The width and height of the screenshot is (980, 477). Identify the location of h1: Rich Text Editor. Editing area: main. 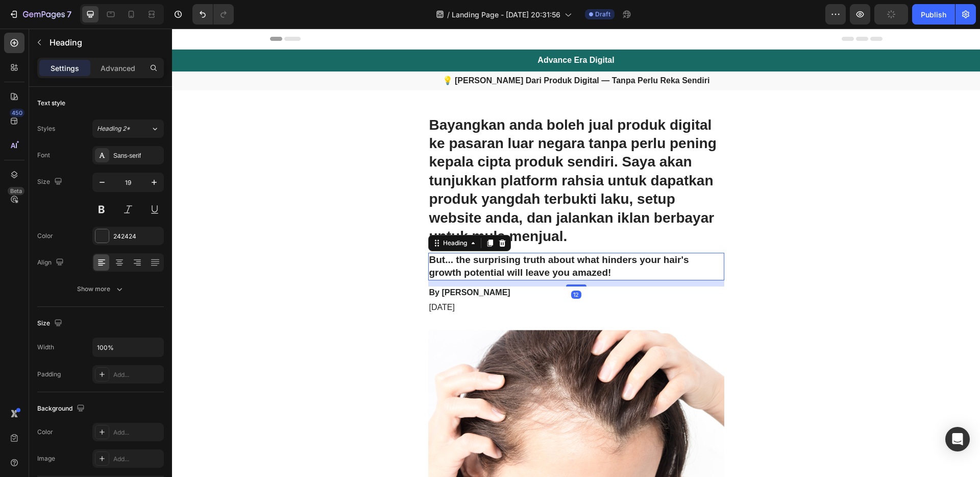
(404, 152).